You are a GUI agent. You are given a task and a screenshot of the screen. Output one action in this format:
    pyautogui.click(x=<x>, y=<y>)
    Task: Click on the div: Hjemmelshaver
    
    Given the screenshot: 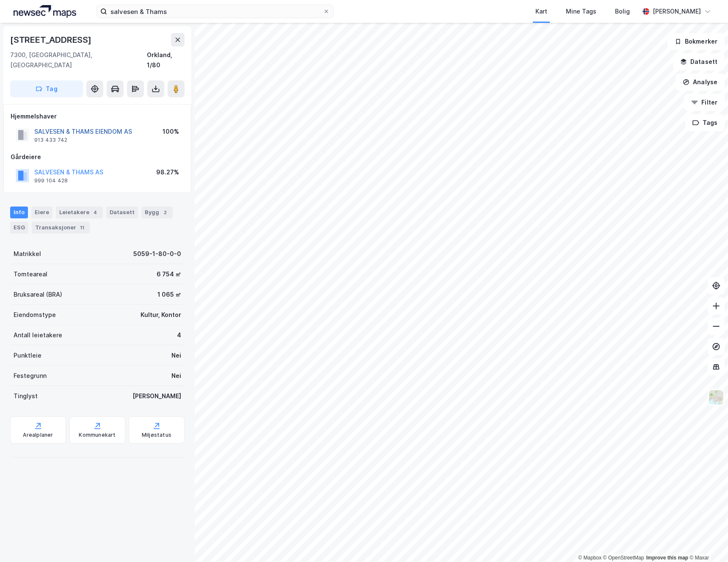 What is the action you would take?
    pyautogui.click(x=97, y=116)
    